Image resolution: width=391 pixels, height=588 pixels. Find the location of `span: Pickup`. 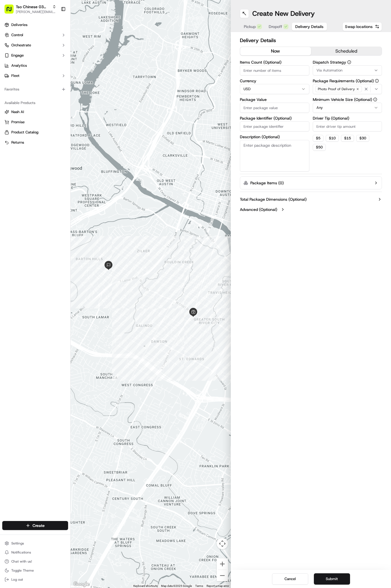

span: Pickup is located at coordinates (249, 27).